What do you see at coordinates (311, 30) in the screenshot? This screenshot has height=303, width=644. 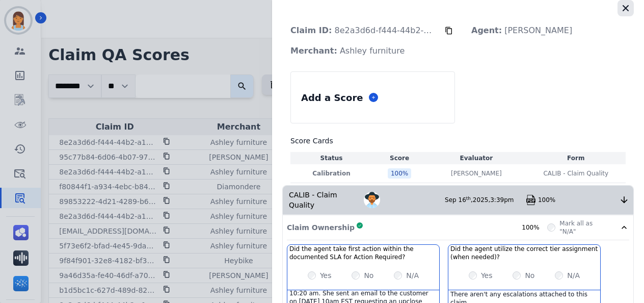 I see `strong: Claim ID:` at bounding box center [311, 30].